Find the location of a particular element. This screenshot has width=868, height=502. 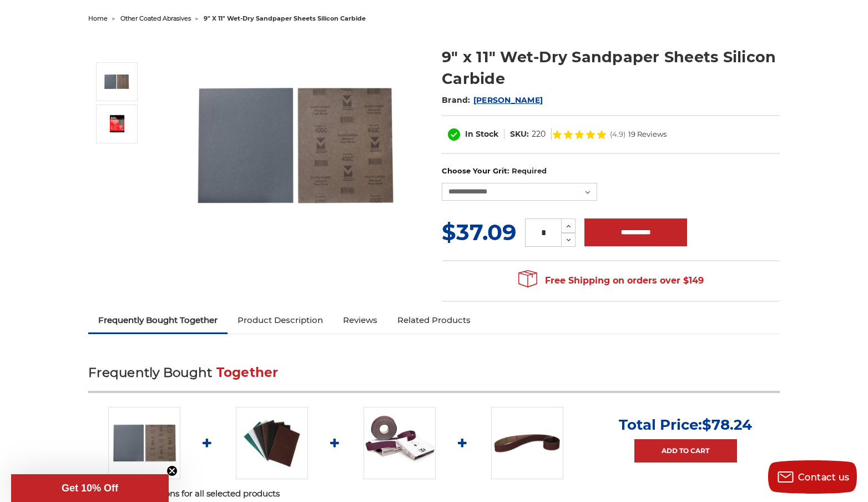

a: Reviews is located at coordinates (361, 320).